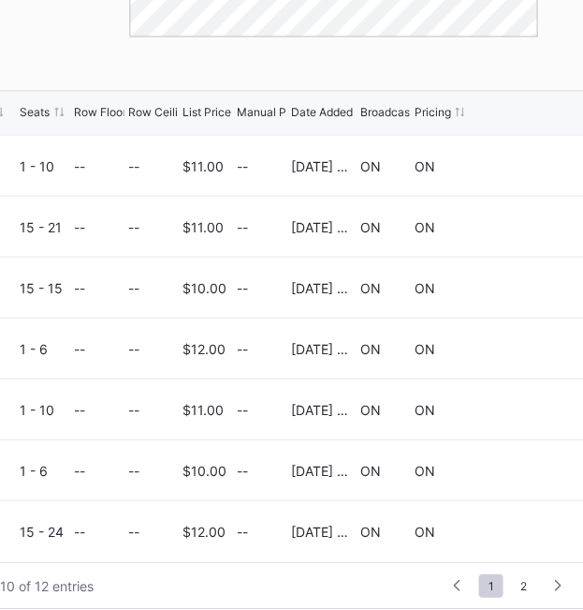 This screenshot has height=610, width=583. What do you see at coordinates (523, 584) in the screenshot?
I see `span: 2` at bounding box center [523, 584].